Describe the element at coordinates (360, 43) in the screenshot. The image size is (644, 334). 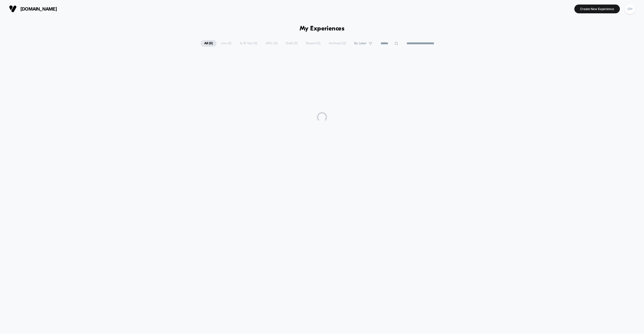
I see `span: By Label` at that location.